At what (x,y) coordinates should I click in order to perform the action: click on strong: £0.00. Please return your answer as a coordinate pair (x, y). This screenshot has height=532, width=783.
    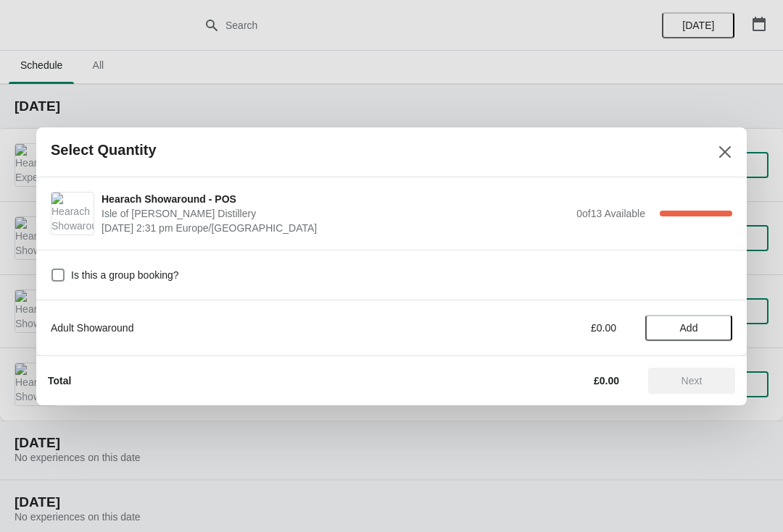
    Looking at the image, I should click on (606, 381).